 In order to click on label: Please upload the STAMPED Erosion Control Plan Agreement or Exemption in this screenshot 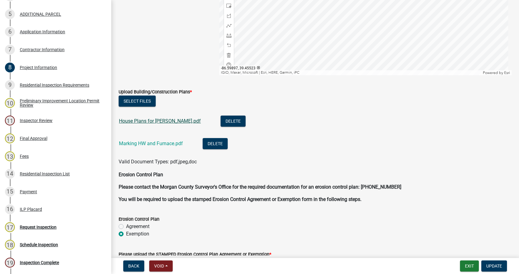, I will do `click(195, 255)`.